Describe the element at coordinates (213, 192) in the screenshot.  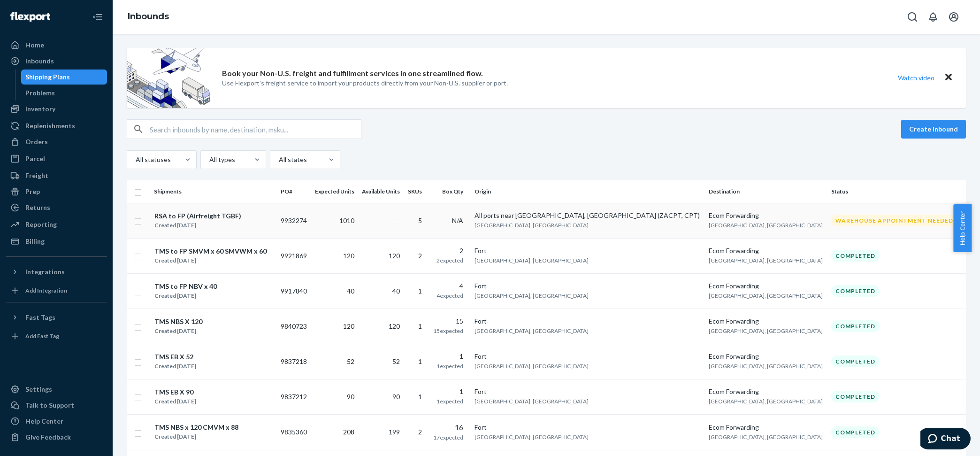
I see `th: Shipments` at that location.